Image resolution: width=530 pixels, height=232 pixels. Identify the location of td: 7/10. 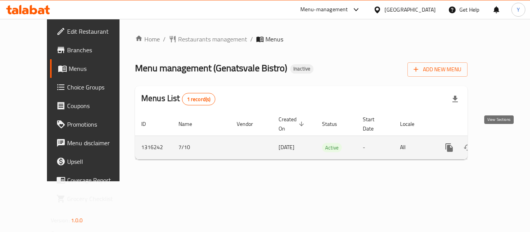
(201, 147).